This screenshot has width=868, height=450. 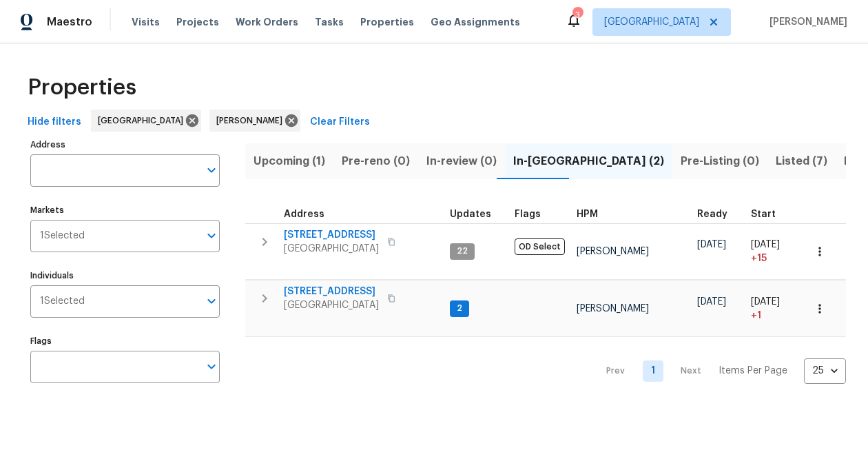 What do you see at coordinates (340, 122) in the screenshot?
I see `button: Clear Filters` at bounding box center [340, 122].